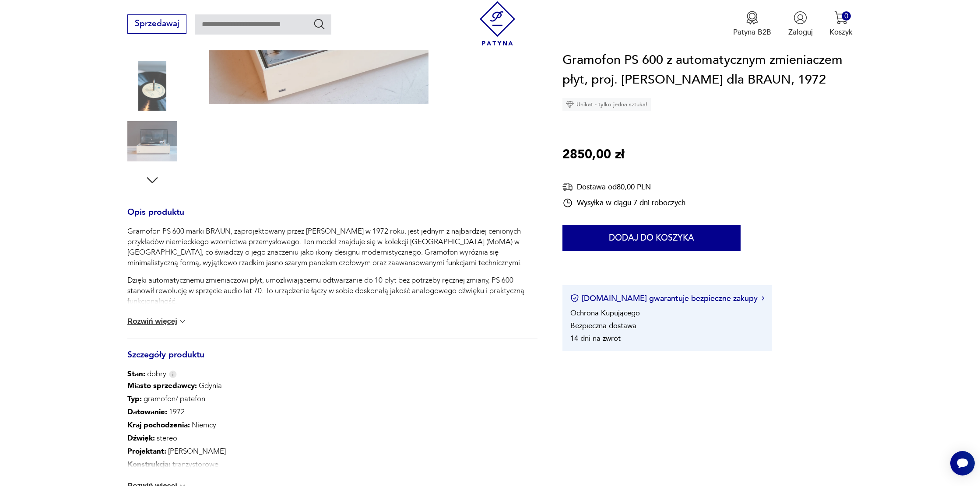 The image size is (980, 486). I want to click on b: Projektant :, so click(147, 451).